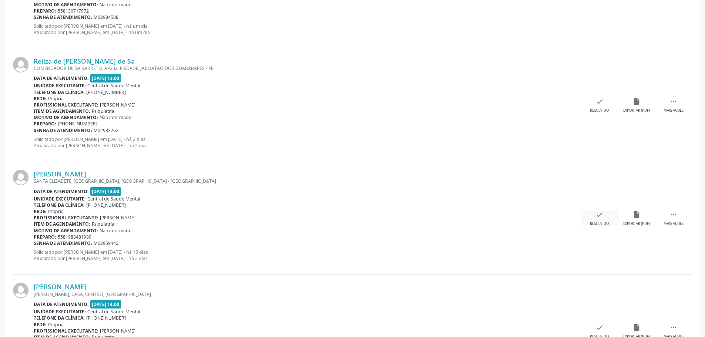 The image size is (705, 337). What do you see at coordinates (307, 68) in the screenshot?
I see `div: COMENDADOR DE SA BARRETO, AP202, PIEDADE, JABOATAO DOS GUARARAPES - PE` at bounding box center [307, 68].